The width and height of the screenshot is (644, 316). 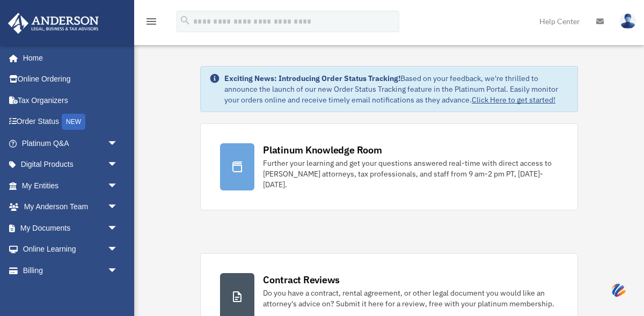 What do you see at coordinates (312, 78) in the screenshot?
I see `strong: Exciting News: Introducing Order Status Tracking!` at bounding box center [312, 78].